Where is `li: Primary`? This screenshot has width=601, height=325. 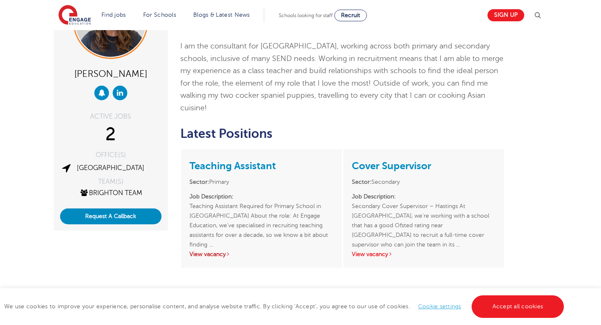 li: Primary is located at coordinates (261, 182).